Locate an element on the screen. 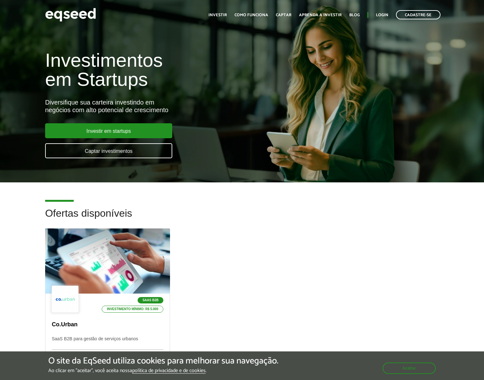 The image size is (484, 380). a: Captar is located at coordinates (284, 15).